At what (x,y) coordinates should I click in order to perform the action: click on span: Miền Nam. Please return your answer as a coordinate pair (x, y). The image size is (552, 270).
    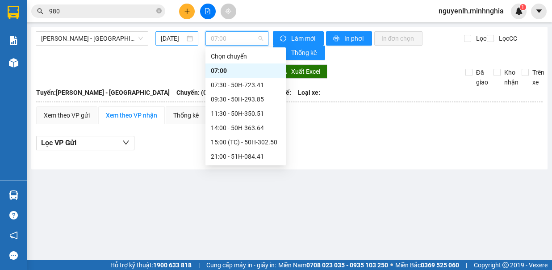
    Looking at the image, I should click on (333, 265).